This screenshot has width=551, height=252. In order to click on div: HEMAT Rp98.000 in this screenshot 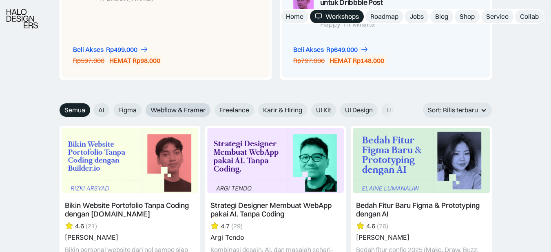, I will do `click(135, 60)`.